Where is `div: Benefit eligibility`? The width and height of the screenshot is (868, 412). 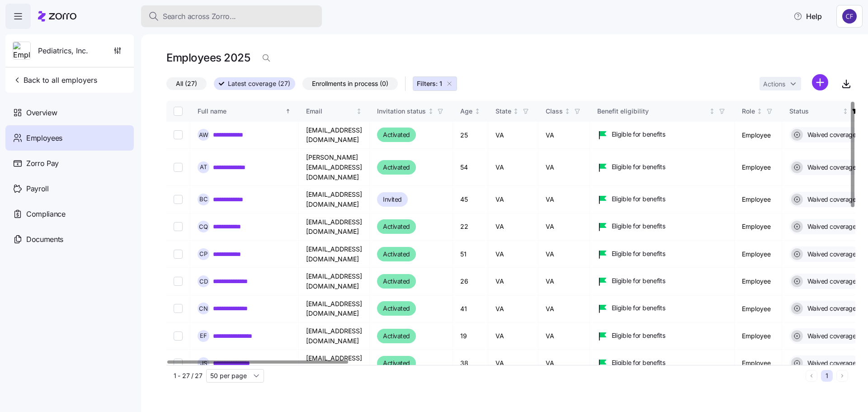
div: Benefit eligibility is located at coordinates (652, 111).